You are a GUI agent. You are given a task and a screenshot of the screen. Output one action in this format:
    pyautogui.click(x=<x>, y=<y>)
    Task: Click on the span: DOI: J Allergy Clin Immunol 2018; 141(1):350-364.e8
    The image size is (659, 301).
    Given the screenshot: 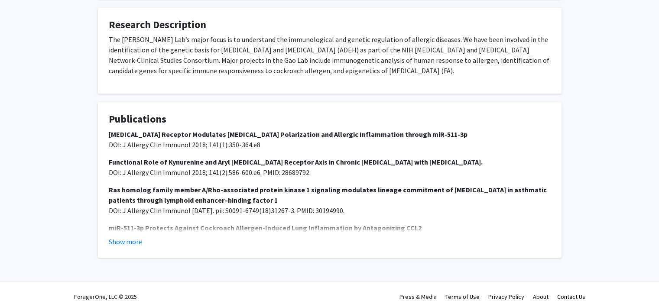 What is the action you would take?
    pyautogui.click(x=185, y=145)
    